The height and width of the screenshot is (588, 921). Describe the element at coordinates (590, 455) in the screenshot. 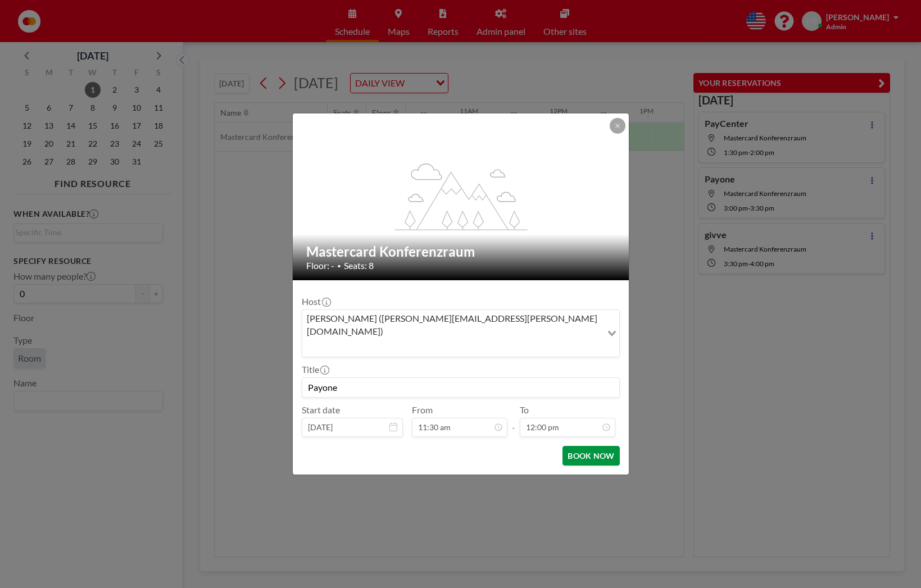

I see `button: BOOK NOW` at that location.